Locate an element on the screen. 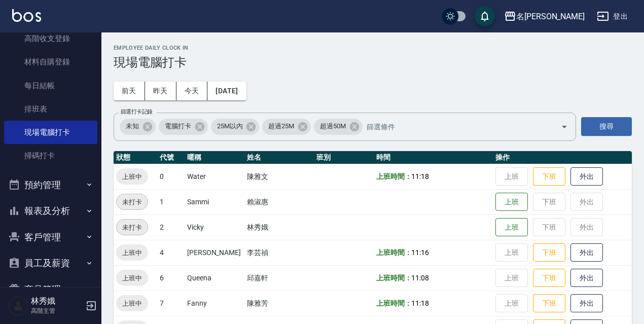  input: 篩選條件 is located at coordinates (454, 126).